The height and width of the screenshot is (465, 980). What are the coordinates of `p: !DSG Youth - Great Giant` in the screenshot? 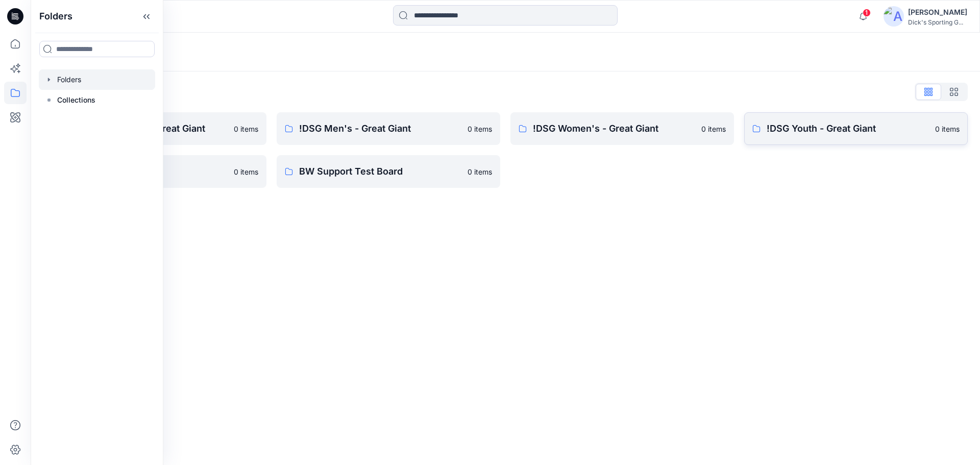 It's located at (848, 129).